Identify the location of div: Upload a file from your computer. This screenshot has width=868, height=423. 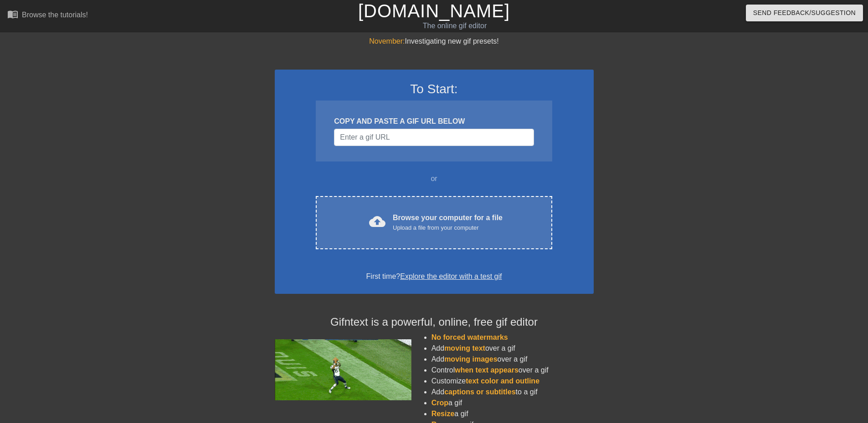
(447, 228).